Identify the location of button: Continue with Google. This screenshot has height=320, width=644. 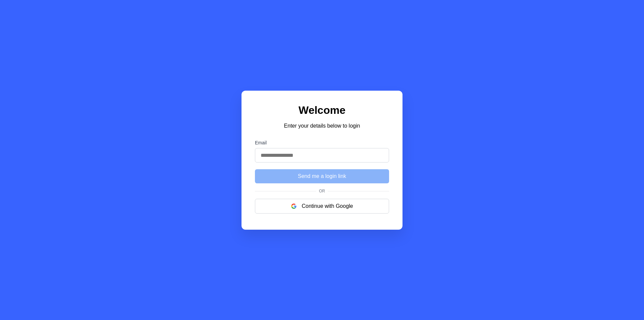
(322, 206).